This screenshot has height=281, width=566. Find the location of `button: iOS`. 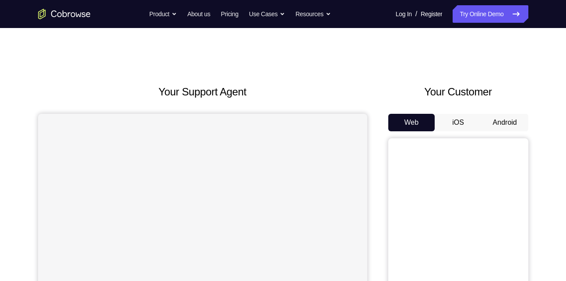

button: iOS is located at coordinates (458, 123).